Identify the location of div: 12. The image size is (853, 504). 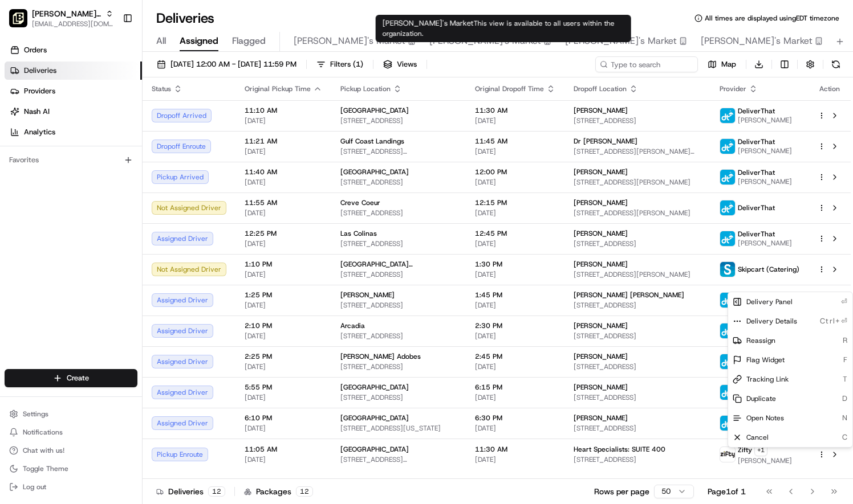
(305, 492).